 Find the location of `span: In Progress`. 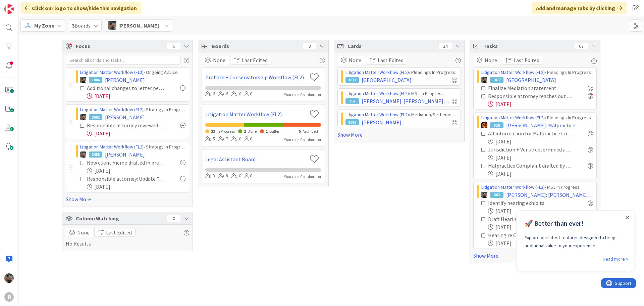

span: In Progress is located at coordinates (226, 131).